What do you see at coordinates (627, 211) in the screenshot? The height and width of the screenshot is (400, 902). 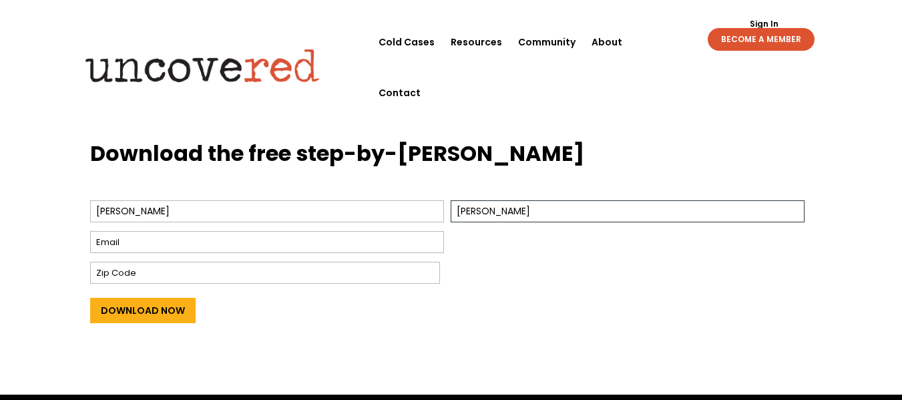 I see `input: Last Name` at bounding box center [627, 211].